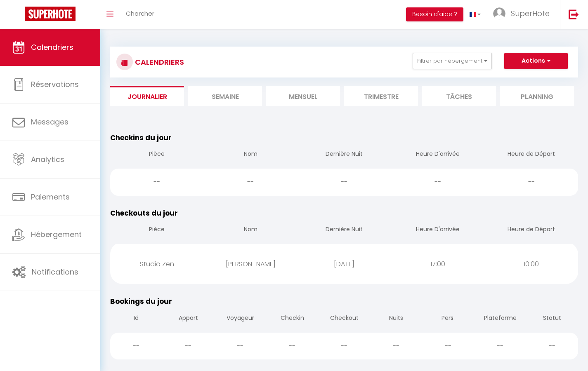  I want to click on li: Journalier, so click(147, 95).